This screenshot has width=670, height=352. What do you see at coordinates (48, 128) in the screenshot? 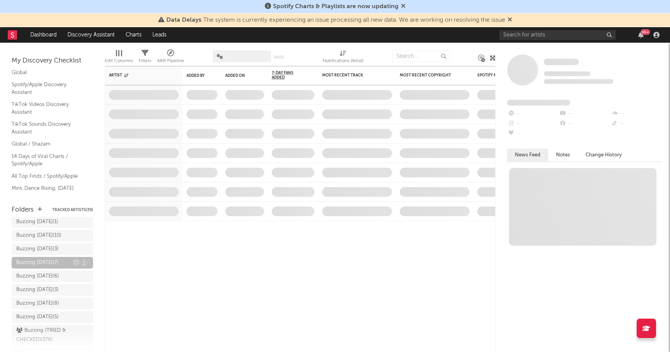
I see `a: TikTok Sounds Discovery Assistant` at bounding box center [48, 128].